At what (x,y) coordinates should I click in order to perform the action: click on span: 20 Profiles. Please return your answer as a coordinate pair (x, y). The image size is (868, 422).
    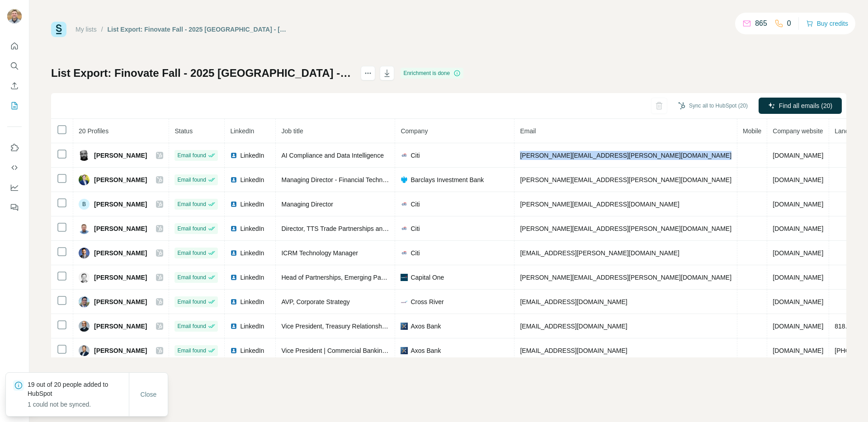
    Looking at the image, I should click on (93, 131).